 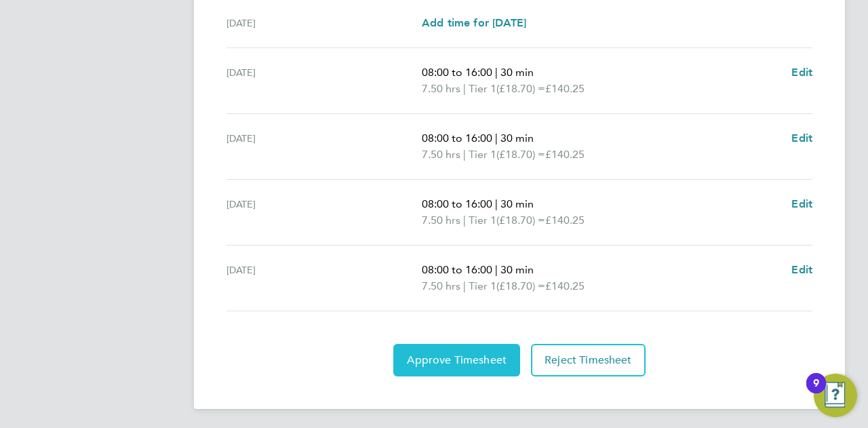 I want to click on span: Reject Timesheet, so click(x=588, y=360).